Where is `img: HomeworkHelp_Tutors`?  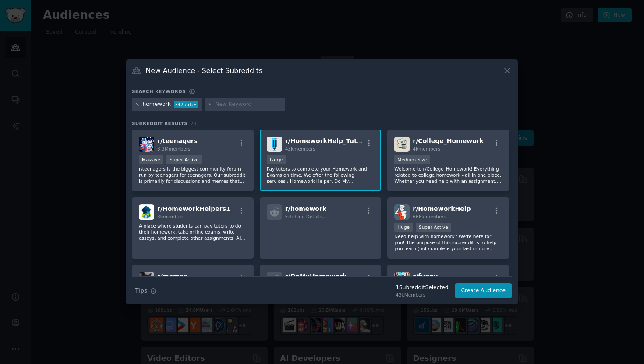 img: HomeworkHelp_Tutors is located at coordinates (274, 144).